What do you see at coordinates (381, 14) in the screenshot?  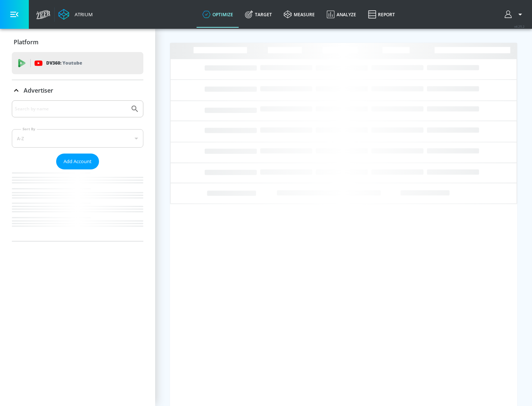 I see `a: Report` at bounding box center [381, 14].